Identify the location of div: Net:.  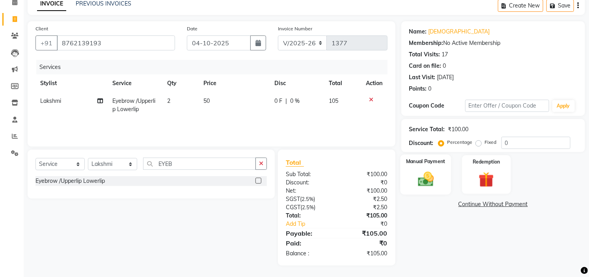
(308, 191).